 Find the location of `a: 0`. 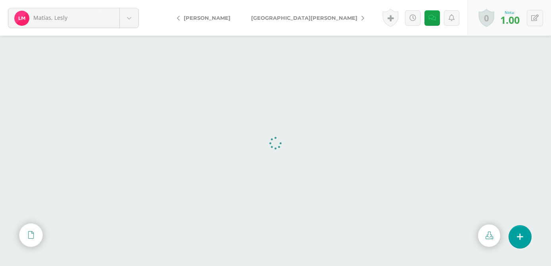

a: 0 is located at coordinates (486, 18).